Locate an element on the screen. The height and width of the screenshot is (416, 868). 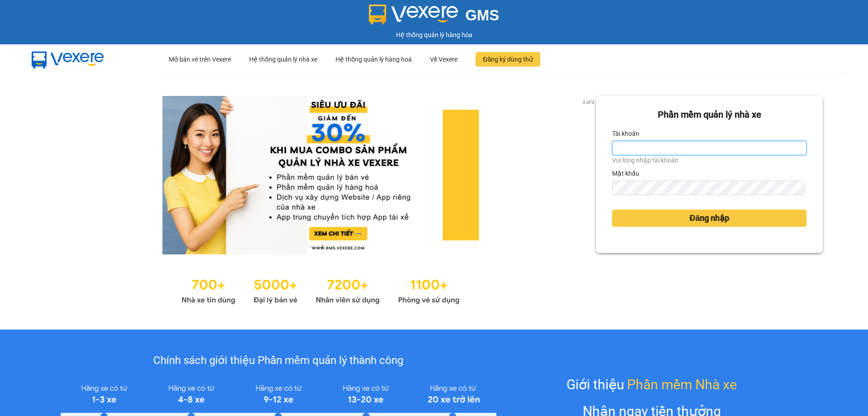
div: Mở bán vé trên Vexere is located at coordinates (200, 59).